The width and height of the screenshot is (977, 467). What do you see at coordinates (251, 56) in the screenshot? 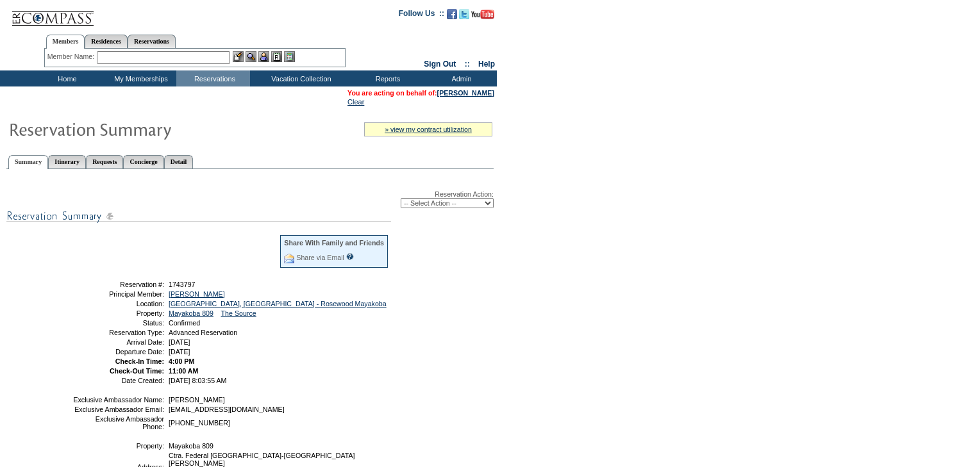
I see `img: View` at bounding box center [251, 56].